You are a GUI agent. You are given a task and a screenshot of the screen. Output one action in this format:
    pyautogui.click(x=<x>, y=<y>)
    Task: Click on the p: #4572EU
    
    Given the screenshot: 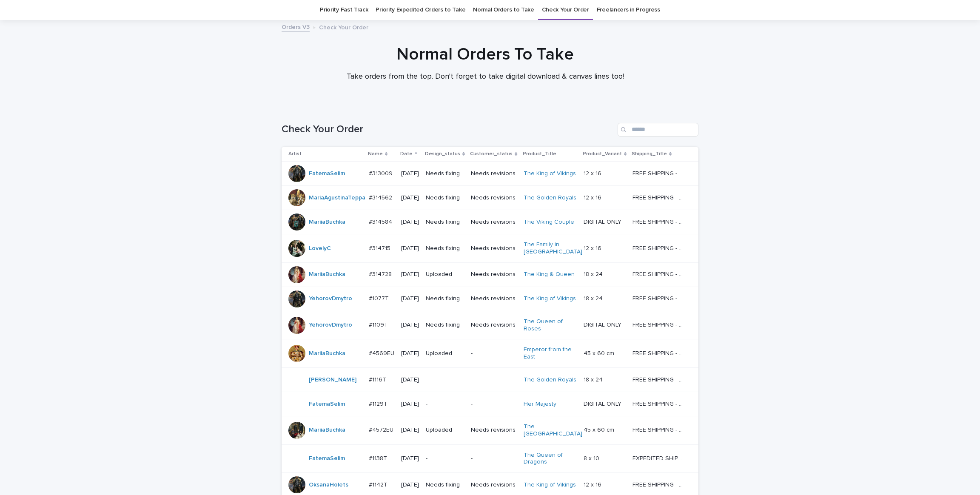 What is the action you would take?
    pyautogui.click(x=382, y=429)
    